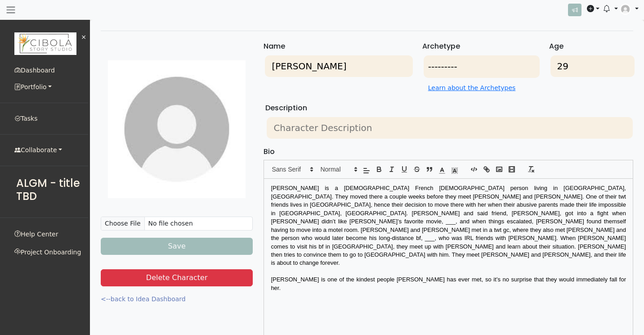  I want to click on input: Character Name, so click(339, 66).